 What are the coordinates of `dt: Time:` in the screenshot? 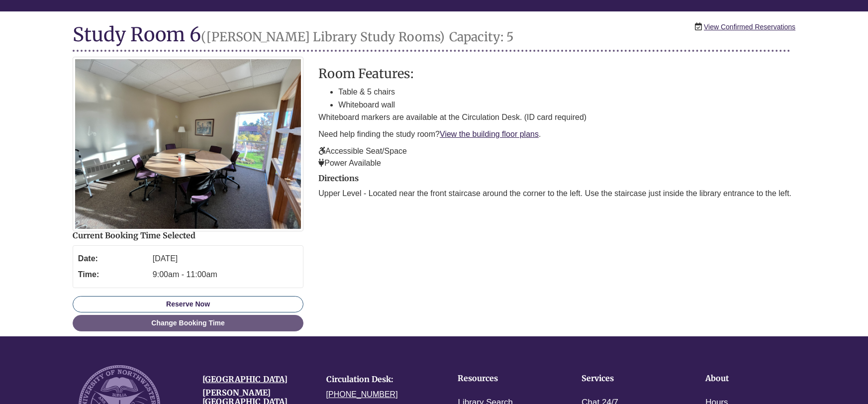 It's located at (113, 274).